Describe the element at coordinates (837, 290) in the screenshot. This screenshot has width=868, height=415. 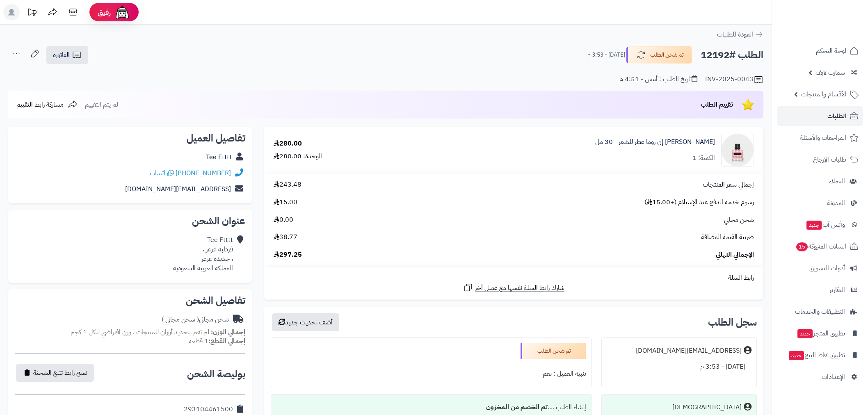
I see `span: التقارير` at that location.